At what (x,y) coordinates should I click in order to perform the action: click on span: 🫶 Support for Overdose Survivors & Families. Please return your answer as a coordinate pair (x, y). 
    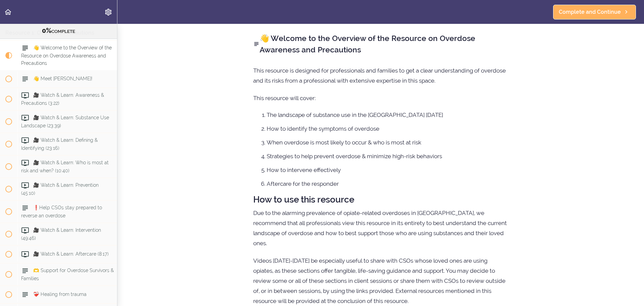
    Looking at the image, I should click on (68, 274).